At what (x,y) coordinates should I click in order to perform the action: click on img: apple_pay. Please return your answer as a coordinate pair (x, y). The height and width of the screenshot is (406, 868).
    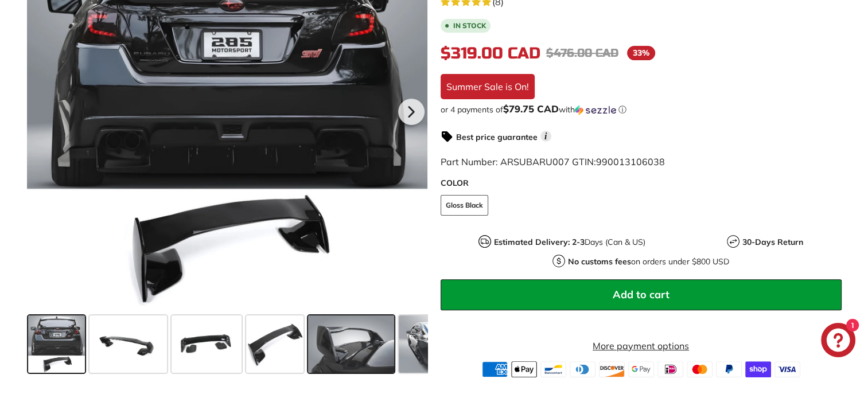
    Looking at the image, I should click on (524, 368).